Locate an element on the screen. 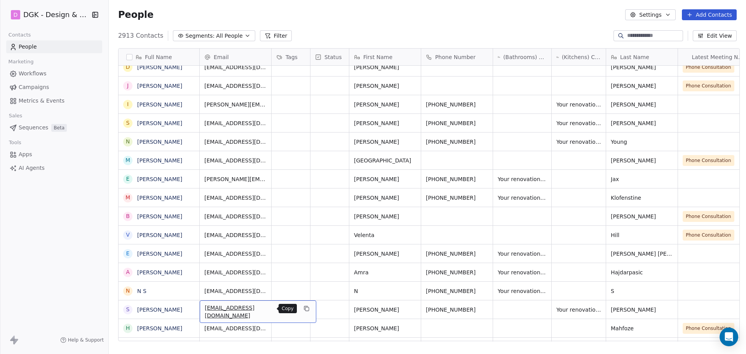 The image size is (746, 354). span: Your renovation with a design and build firm will cost approximately $98,000 to $133,000 is located at coordinates (578, 104).